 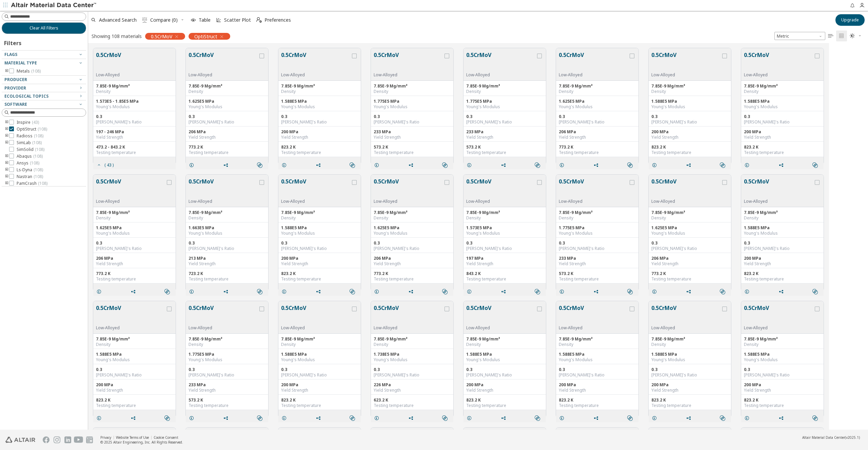 What do you see at coordinates (43, 104) in the screenshot?
I see `button: Software` at bounding box center [43, 104].